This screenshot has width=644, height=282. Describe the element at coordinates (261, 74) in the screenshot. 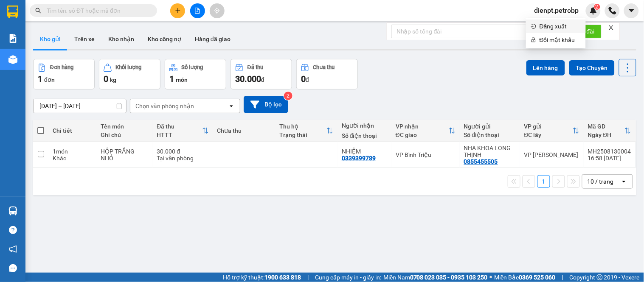

I see `button: Đã thu30.000đ` at that location.